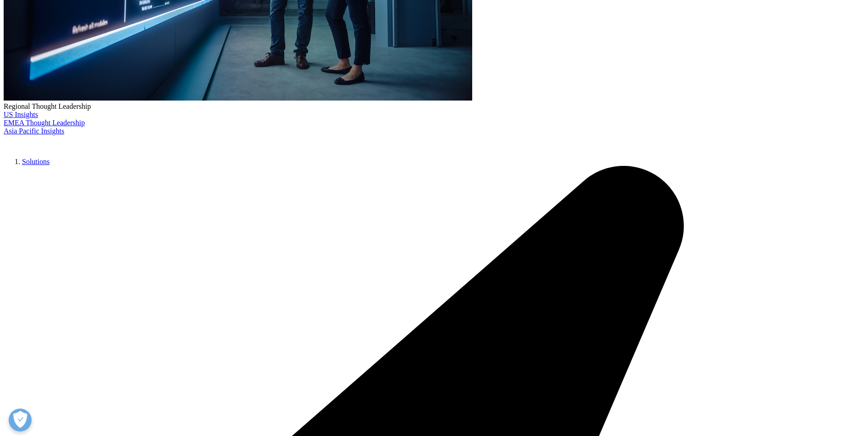 The image size is (868, 436). Describe the element at coordinates (40, 142) in the screenshot. I see `img: IQVIA Healthcare Information Technology and Pharma Clinical Research Company` at that location.